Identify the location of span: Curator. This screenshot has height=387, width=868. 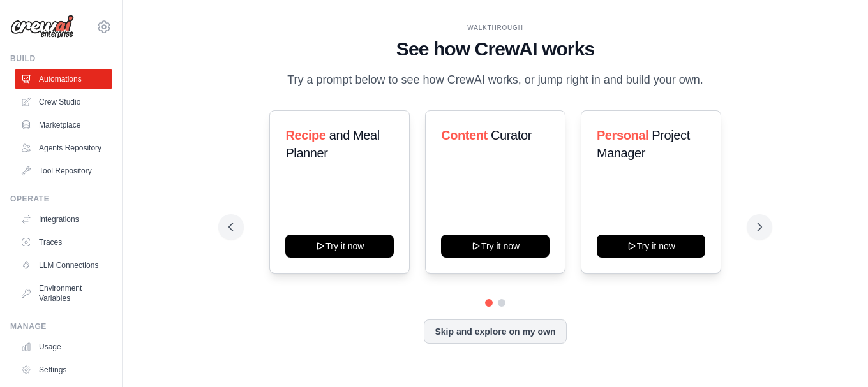
(511, 135).